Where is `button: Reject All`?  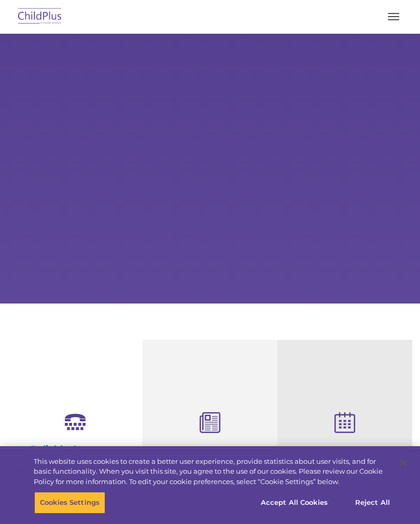 button: Reject All is located at coordinates (372, 502).